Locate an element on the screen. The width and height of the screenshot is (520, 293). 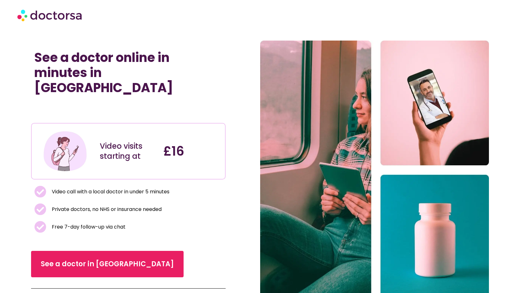
span: Private doctors, no NHS or insurance needed is located at coordinates (106, 209).